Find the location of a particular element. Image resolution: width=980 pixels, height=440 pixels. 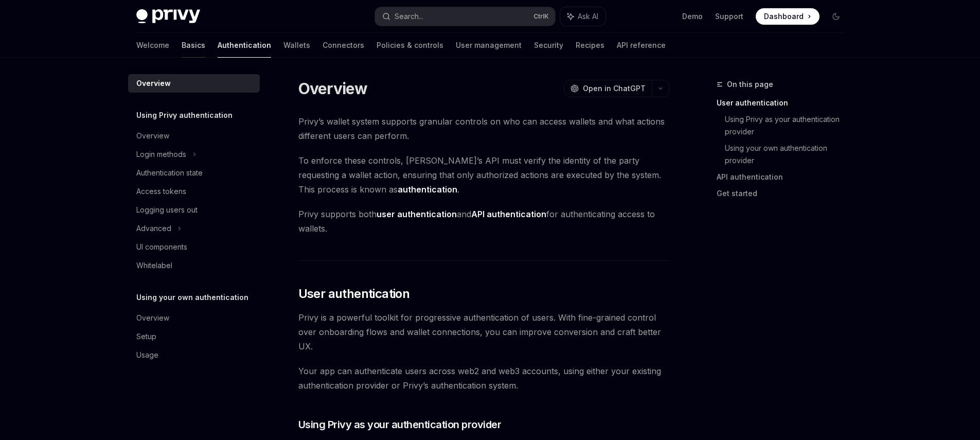

a: Using your own authentication provider is located at coordinates (789, 154).